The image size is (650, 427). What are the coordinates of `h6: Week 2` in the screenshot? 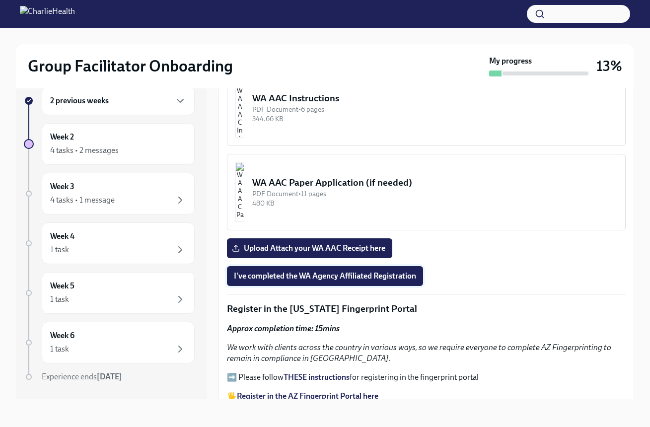 It's located at (62, 137).